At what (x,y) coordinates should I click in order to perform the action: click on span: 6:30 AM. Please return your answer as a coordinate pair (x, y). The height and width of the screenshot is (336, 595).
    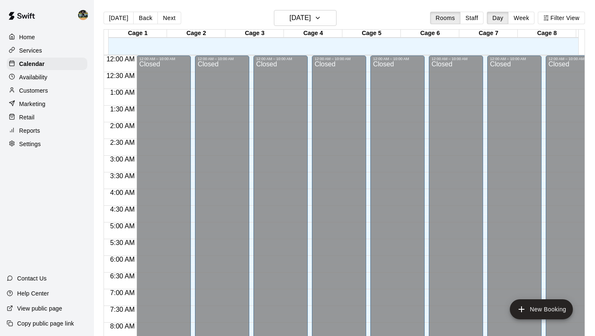
    Looking at the image, I should click on (122, 276).